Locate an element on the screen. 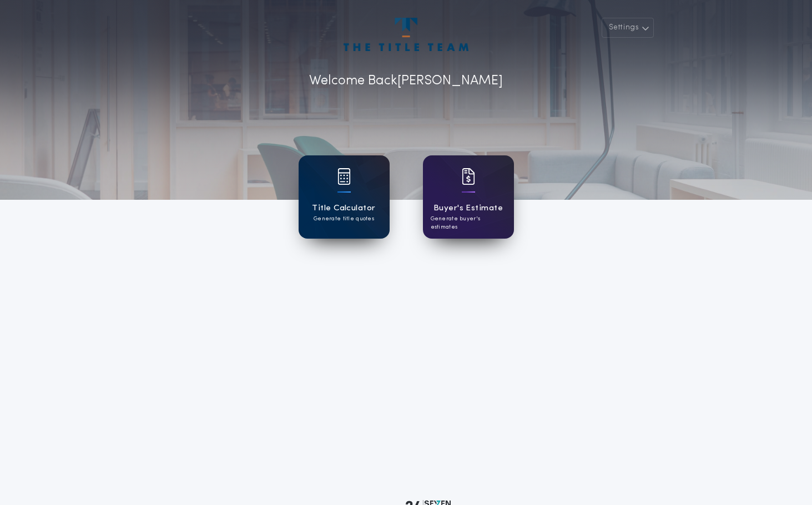  img: account-logo is located at coordinates (406, 34).